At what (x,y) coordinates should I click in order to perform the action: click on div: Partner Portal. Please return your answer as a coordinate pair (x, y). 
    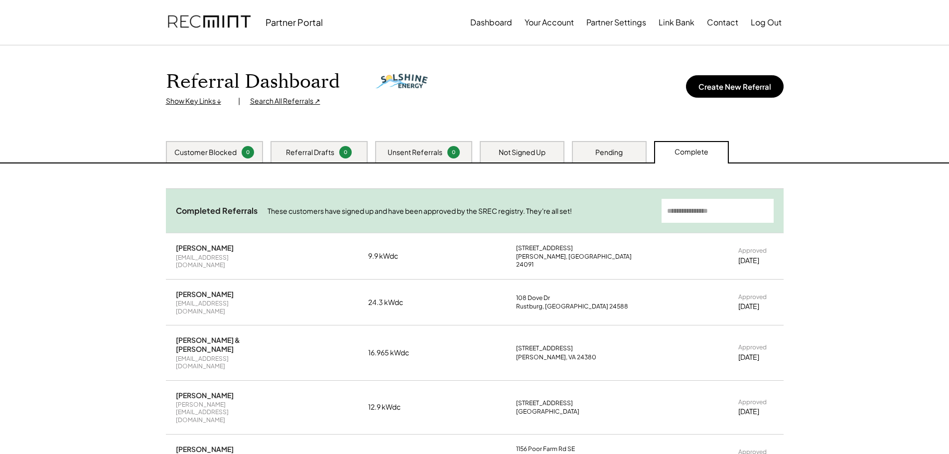
    Looking at the image, I should click on (294, 22).